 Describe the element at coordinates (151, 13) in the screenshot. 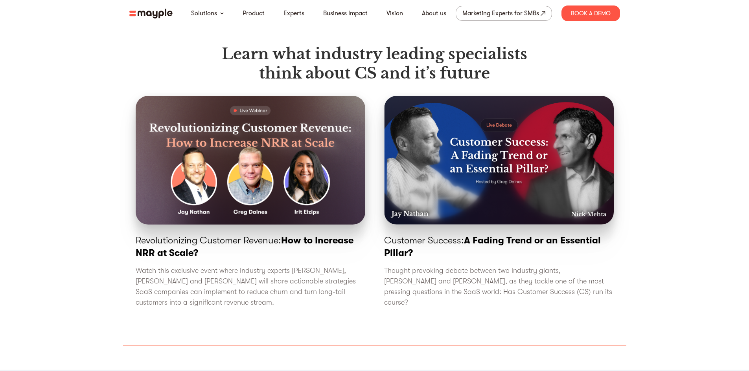

I see `img: mayple-logo` at that location.